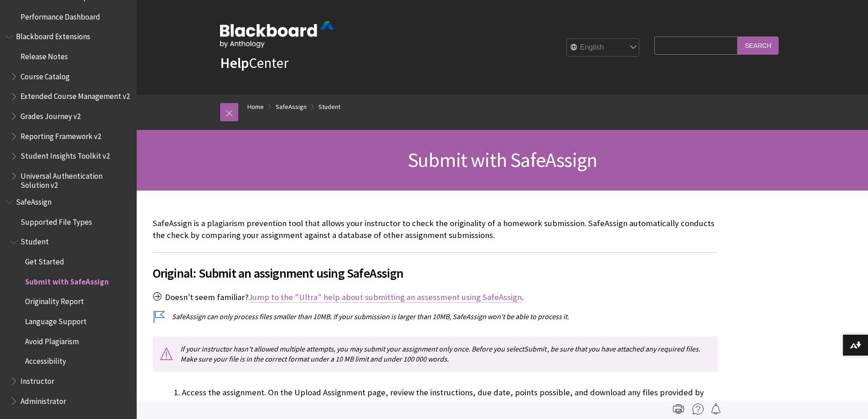 Image resolution: width=868 pixels, height=419 pixels. I want to click on p: SafeAssign can only process files smaller than 10MB. If your submission is larger than 10MB, Safe..., so click(435, 316).